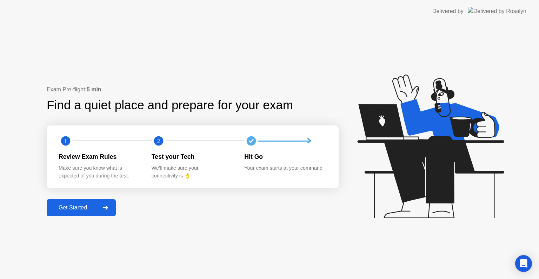 This screenshot has width=539, height=279. What do you see at coordinates (285, 157) in the screenshot?
I see `div: Hit Go` at bounding box center [285, 157].